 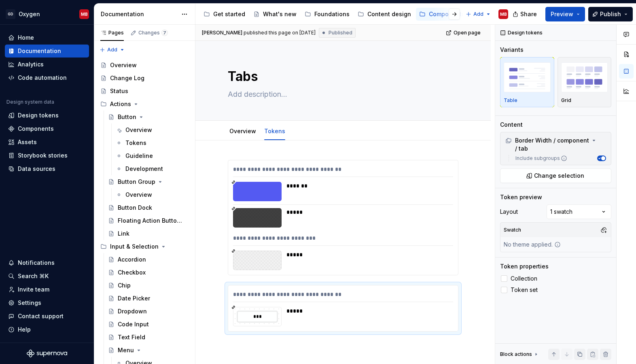 I want to click on p: Table, so click(x=511, y=100).